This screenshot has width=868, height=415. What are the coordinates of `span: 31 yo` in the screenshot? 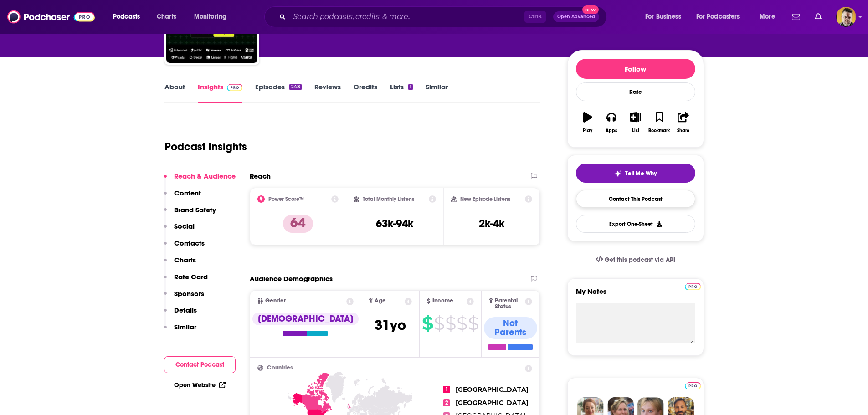 It's located at (390, 324).